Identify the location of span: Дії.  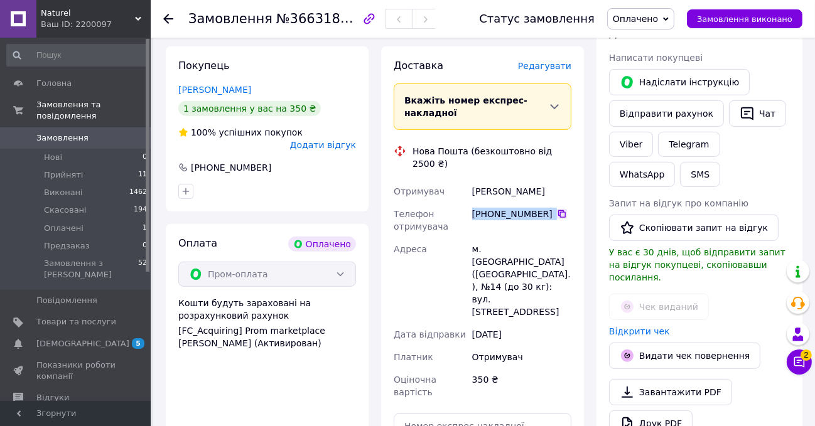
(615, 33).